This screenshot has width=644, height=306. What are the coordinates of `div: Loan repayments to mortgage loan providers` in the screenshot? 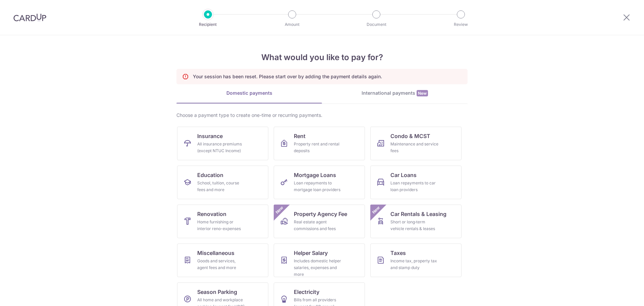 It's located at (318, 187).